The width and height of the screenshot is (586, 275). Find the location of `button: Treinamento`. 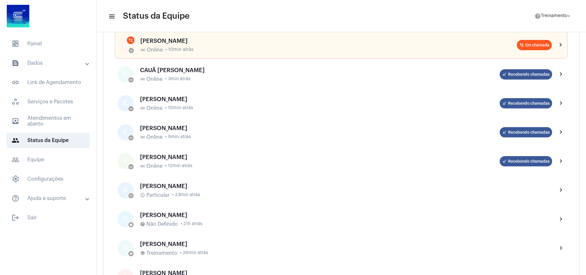

button: Treinamento is located at coordinates (553, 16).